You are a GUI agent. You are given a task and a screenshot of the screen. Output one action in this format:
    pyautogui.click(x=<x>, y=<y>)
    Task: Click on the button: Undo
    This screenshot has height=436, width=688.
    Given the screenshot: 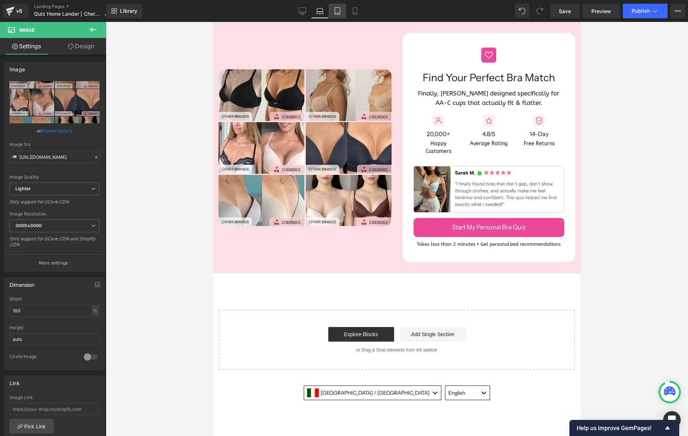 What is the action you would take?
    pyautogui.click(x=522, y=11)
    